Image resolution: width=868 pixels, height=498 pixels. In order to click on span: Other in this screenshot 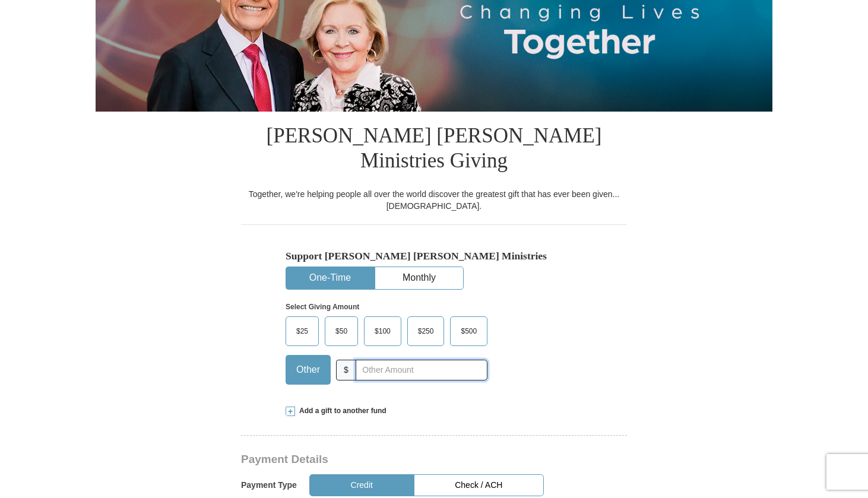, I will do `click(308, 370)`.